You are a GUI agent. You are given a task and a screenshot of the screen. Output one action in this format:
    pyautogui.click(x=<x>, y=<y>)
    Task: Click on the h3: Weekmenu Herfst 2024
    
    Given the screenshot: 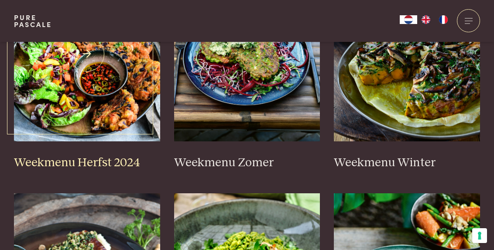 What is the action you would take?
    pyautogui.click(x=87, y=163)
    